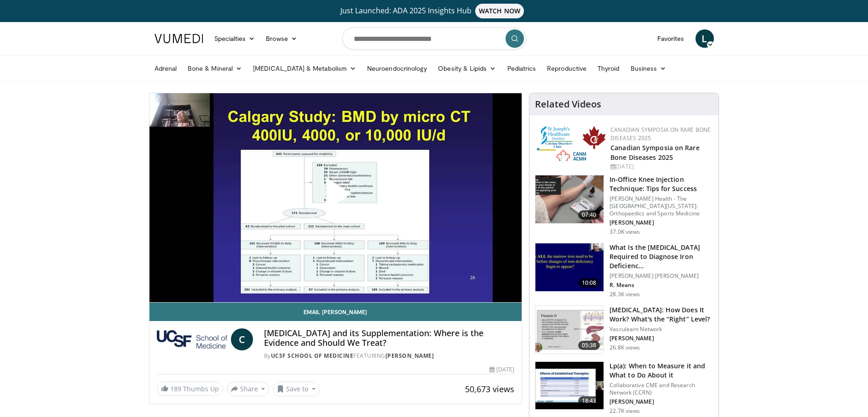  I want to click on span: 07:40, so click(589, 215).